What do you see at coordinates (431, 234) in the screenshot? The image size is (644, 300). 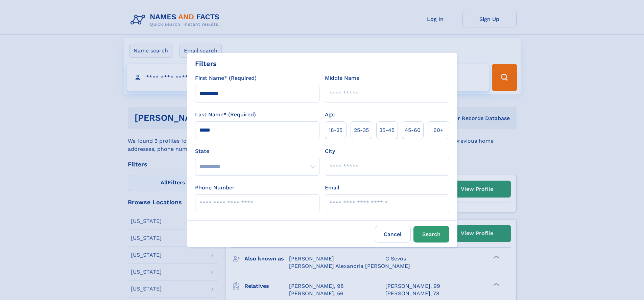 I see `button: Search` at bounding box center [431, 234].